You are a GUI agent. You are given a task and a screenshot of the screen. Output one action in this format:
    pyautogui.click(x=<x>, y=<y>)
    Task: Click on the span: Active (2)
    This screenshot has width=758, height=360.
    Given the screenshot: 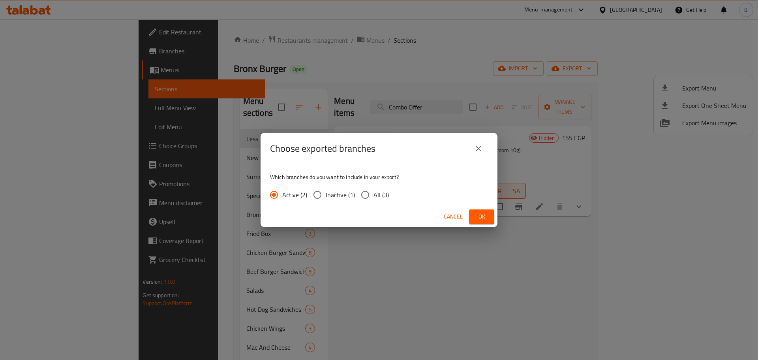 What is the action you would take?
    pyautogui.click(x=295, y=195)
    